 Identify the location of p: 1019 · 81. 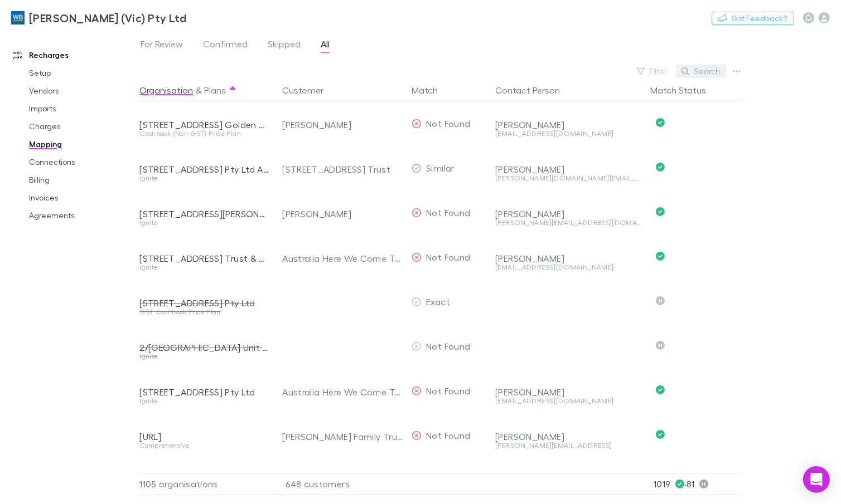
(697, 484).